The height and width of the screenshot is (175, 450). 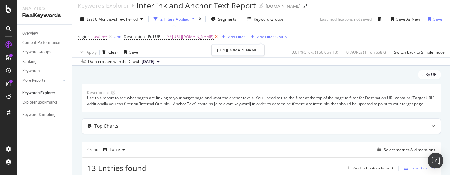 What do you see at coordinates (267, 37) in the screenshot?
I see `button: Add Filter Group` at bounding box center [267, 37].